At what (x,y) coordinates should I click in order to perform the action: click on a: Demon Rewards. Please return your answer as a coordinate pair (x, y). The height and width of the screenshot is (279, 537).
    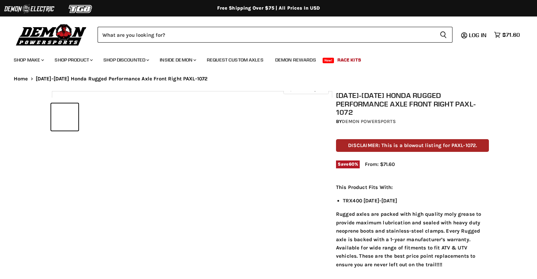
    Looking at the image, I should click on (295, 60).